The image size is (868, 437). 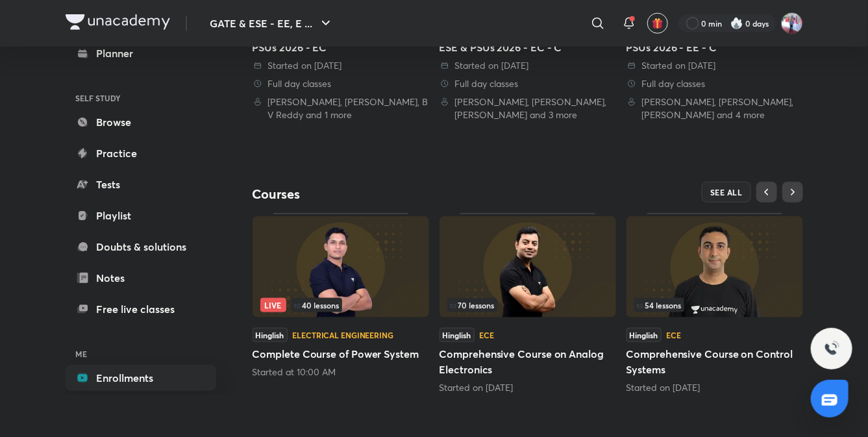 I want to click on a: Tests, so click(x=141, y=185).